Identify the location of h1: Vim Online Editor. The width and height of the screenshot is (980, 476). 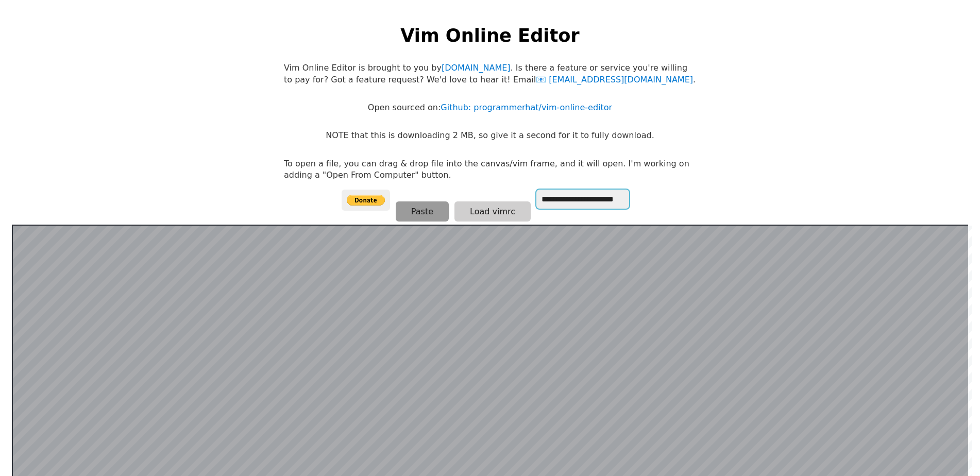
(490, 35).